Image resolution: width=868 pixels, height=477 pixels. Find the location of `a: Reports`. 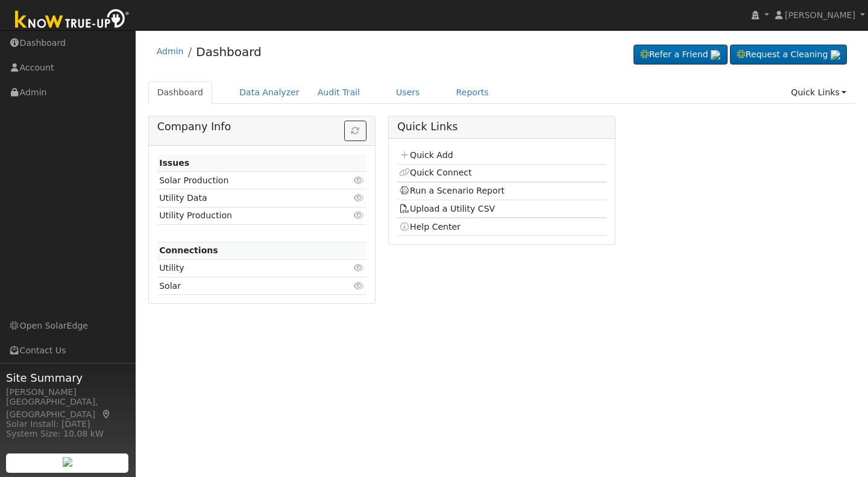

a: Reports is located at coordinates (472, 92).